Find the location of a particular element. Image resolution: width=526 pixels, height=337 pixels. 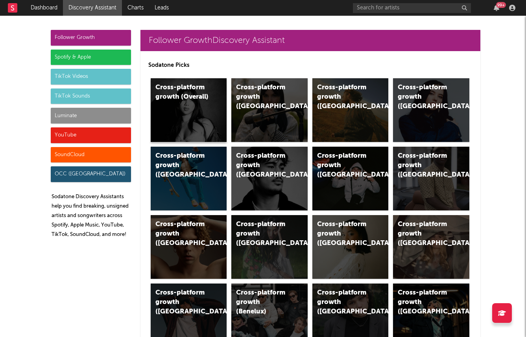

div: Cross-platform growth (Benelux) is located at coordinates (263, 302).